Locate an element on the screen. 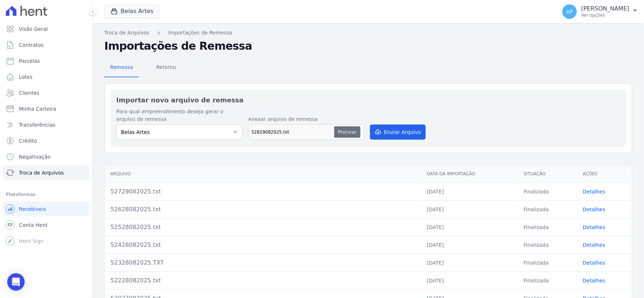  a: Transferências is located at coordinates (46, 125).